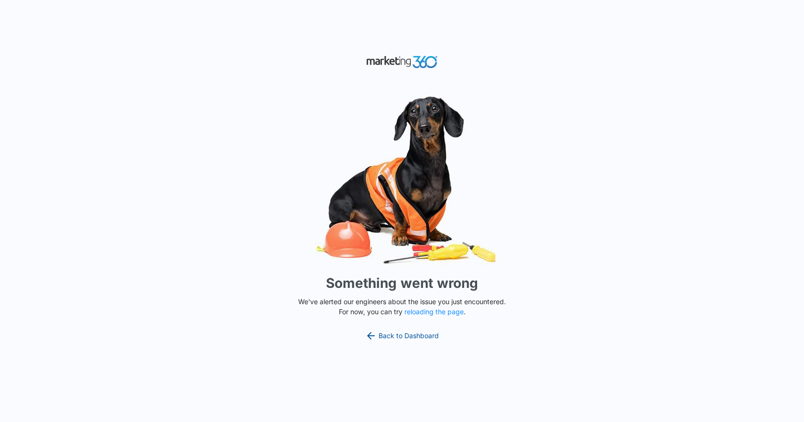  I want to click on button: reloading the page, so click(434, 312).